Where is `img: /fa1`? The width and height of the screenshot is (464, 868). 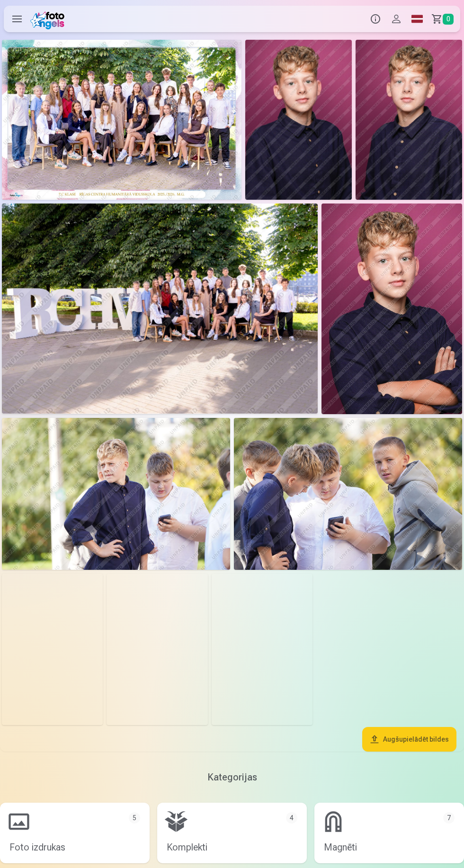
img: /fa1 is located at coordinates (48, 19).